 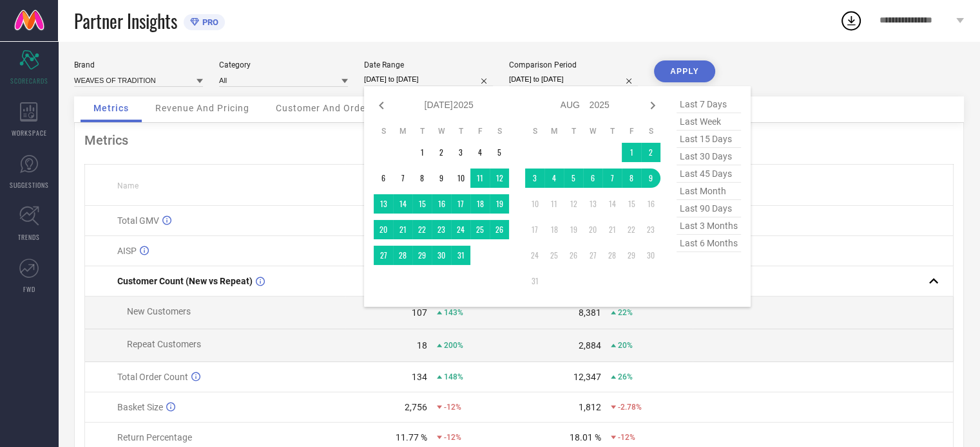 I want to click on td: Wed Aug 20 2025, so click(x=592, y=230).